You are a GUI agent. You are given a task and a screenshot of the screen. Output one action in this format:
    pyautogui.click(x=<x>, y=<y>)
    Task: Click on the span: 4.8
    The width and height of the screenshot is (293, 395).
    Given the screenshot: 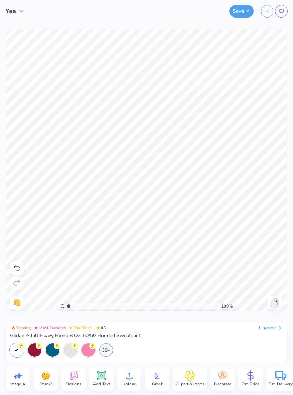 What is the action you would take?
    pyautogui.click(x=101, y=328)
    